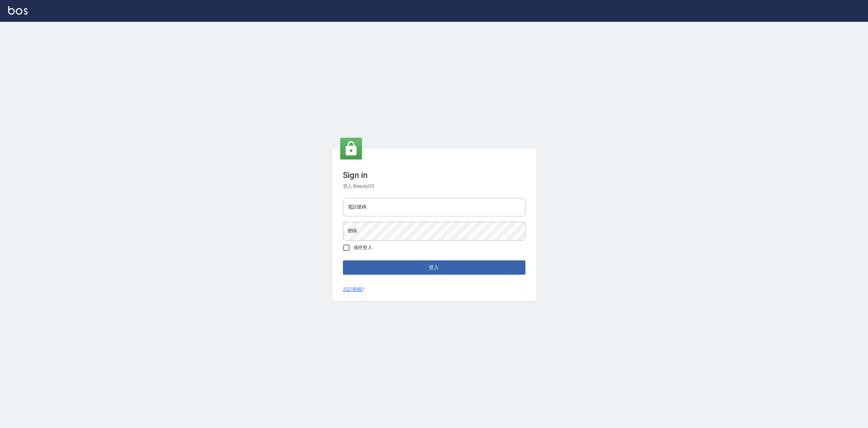  What do you see at coordinates (434, 175) in the screenshot?
I see `h3: Sign in` at bounding box center [434, 175].